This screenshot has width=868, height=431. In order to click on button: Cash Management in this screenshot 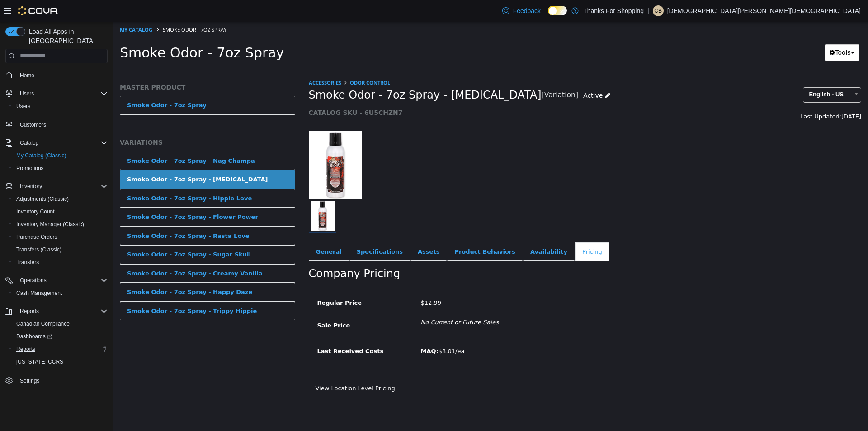, I will do `click(60, 293)`.